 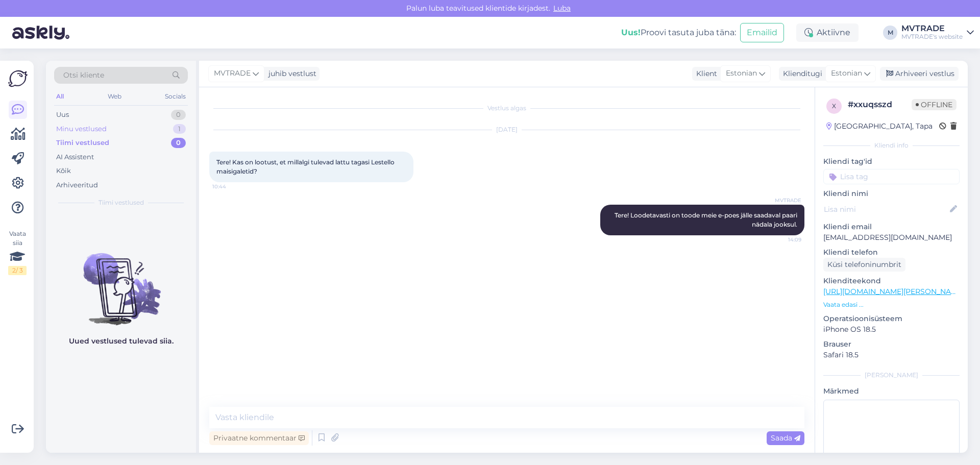 I want to click on div: M, so click(x=890, y=33).